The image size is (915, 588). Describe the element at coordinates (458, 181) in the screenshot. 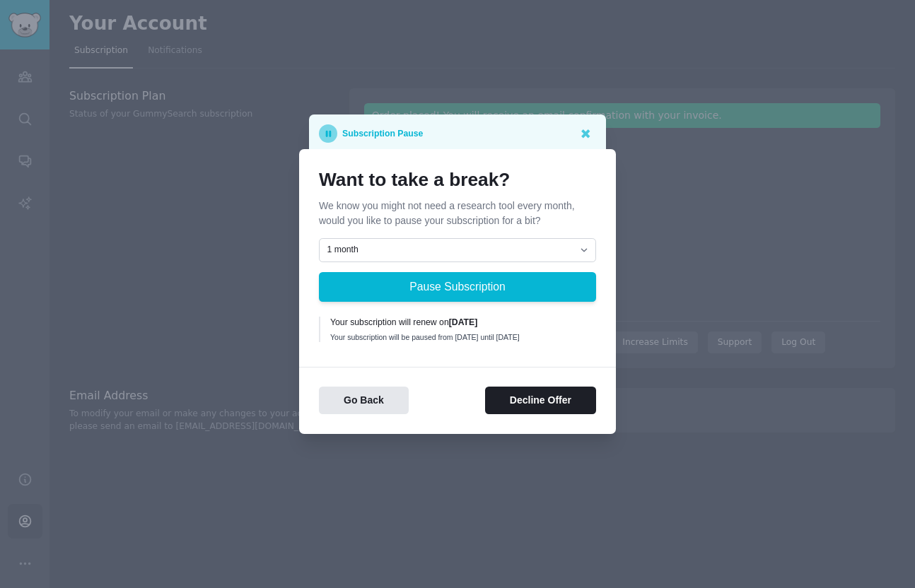

I see `h1: Want to take a break?` at that location.